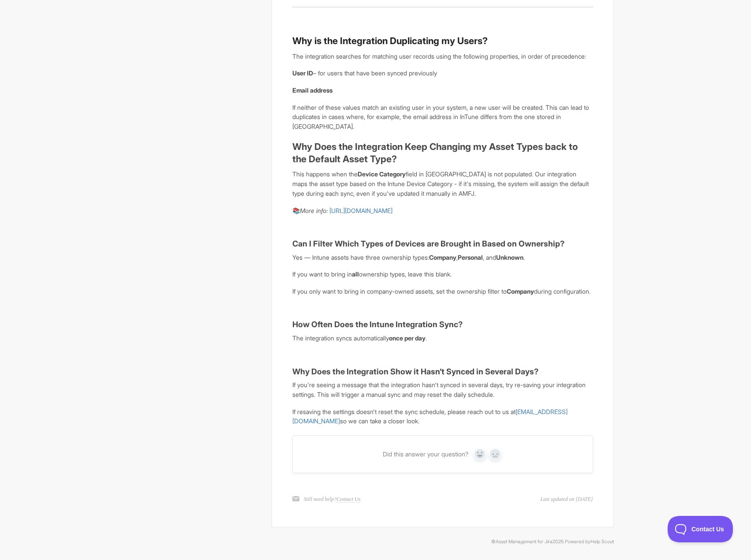  What do you see at coordinates (382, 174) in the screenshot?
I see `strong: Device Category` at bounding box center [382, 174].